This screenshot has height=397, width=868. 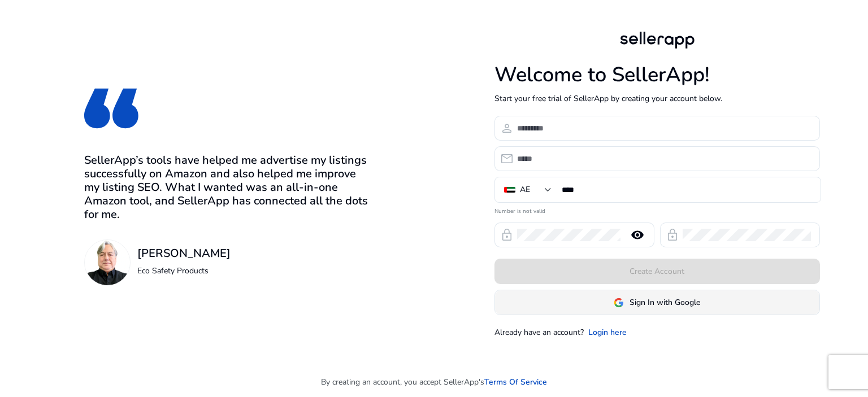 What do you see at coordinates (184, 270) in the screenshot?
I see `p: Eco Safety Products` at bounding box center [184, 270].